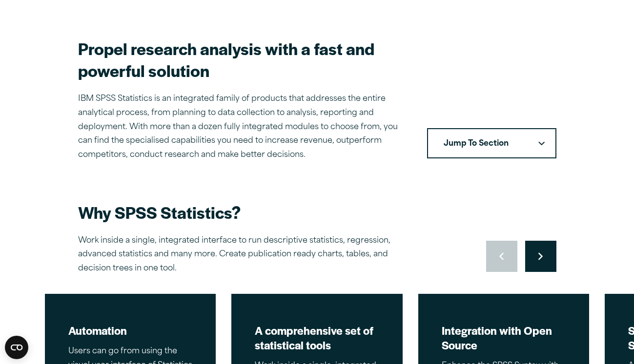 Image resolution: width=634 pixels, height=364 pixels. What do you see at coordinates (541, 143) in the screenshot?
I see `svg: Downward pointing chevron` at bounding box center [541, 143].